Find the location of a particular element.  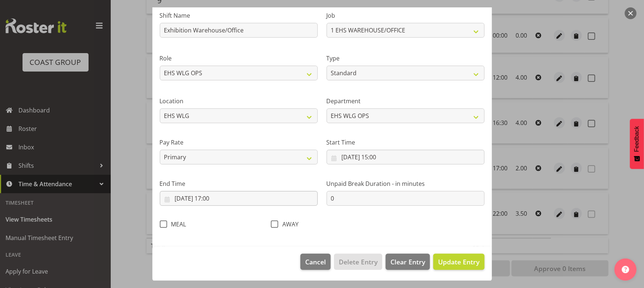

label: Start Time is located at coordinates (406, 142).